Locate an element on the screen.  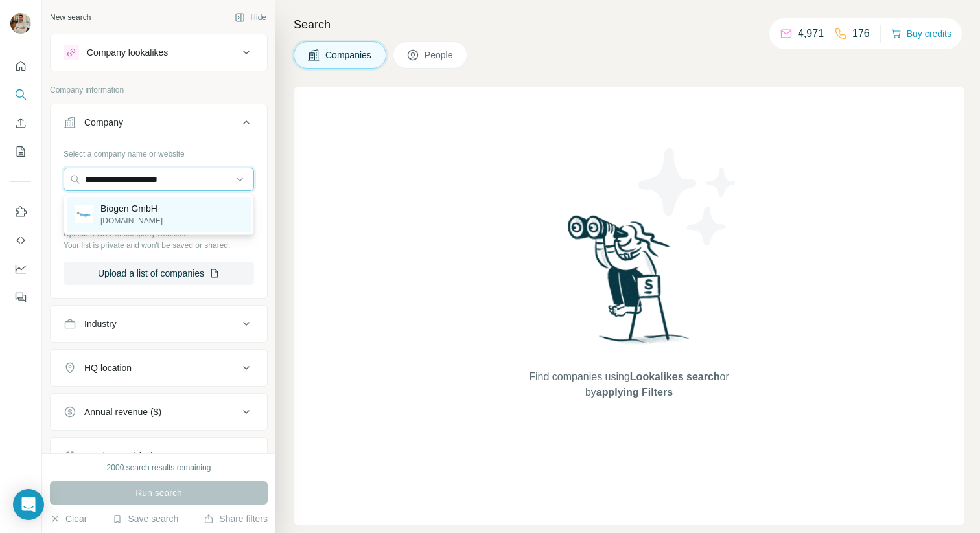
button: Quick start is located at coordinates (20, 66).